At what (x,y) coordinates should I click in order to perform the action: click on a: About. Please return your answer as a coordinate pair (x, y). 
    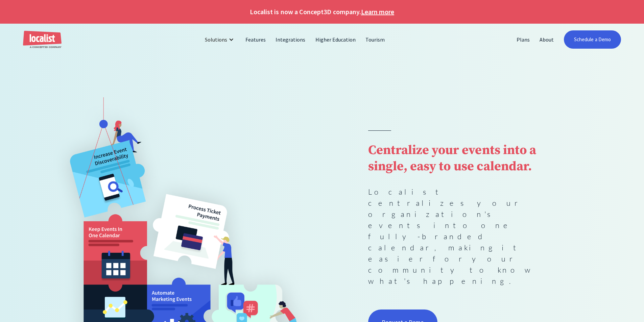
    Looking at the image, I should click on (547, 40).